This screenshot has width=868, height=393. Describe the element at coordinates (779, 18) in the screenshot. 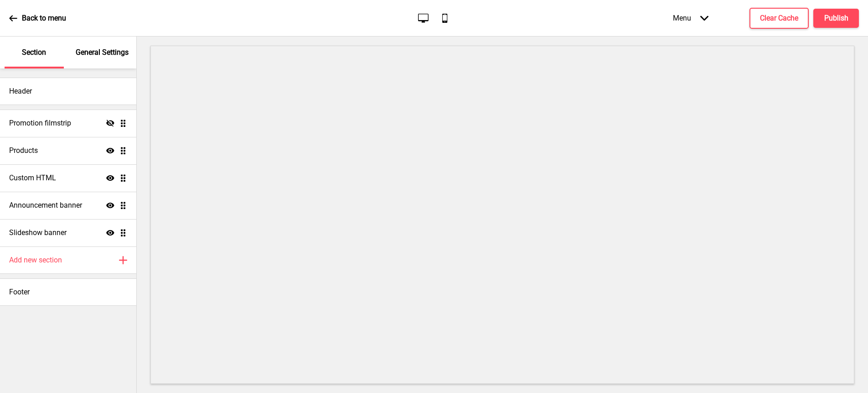

I see `h4: Clear Cache` at that location.